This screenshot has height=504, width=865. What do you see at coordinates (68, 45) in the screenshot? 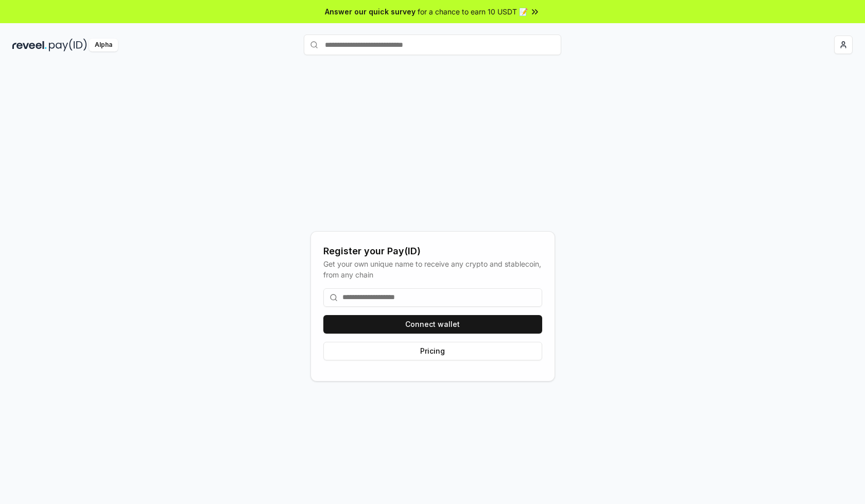
I see `img: pay_id` at bounding box center [68, 45].